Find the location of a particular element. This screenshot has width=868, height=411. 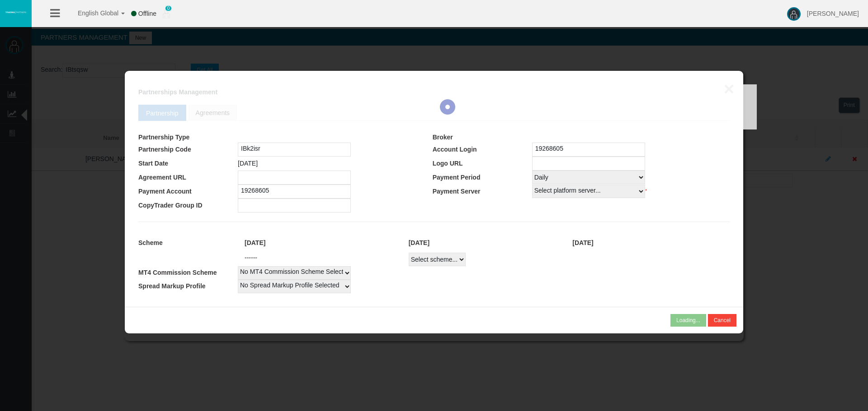

td: Start Date is located at coordinates (188, 164).